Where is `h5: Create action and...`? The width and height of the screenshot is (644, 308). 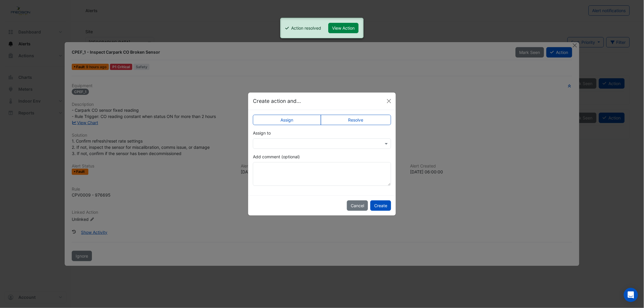 h5: Create action and... is located at coordinates (277, 101).